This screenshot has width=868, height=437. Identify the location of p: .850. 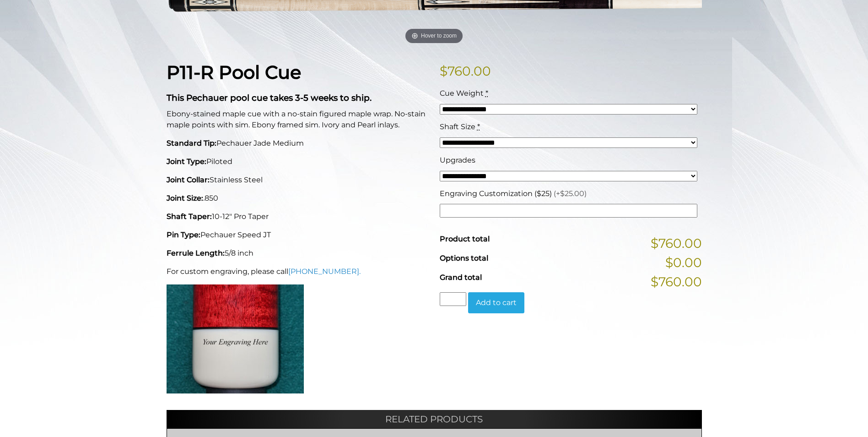
(298, 198).